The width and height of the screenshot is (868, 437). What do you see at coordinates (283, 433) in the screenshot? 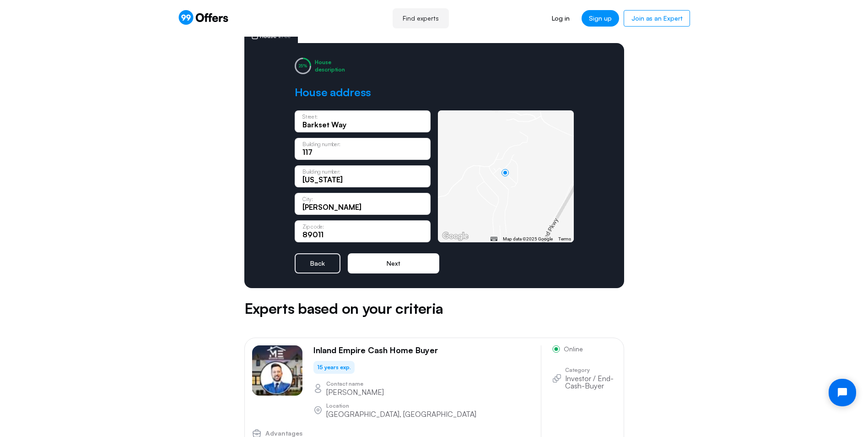
I see `span: Advantages` at bounding box center [283, 433].